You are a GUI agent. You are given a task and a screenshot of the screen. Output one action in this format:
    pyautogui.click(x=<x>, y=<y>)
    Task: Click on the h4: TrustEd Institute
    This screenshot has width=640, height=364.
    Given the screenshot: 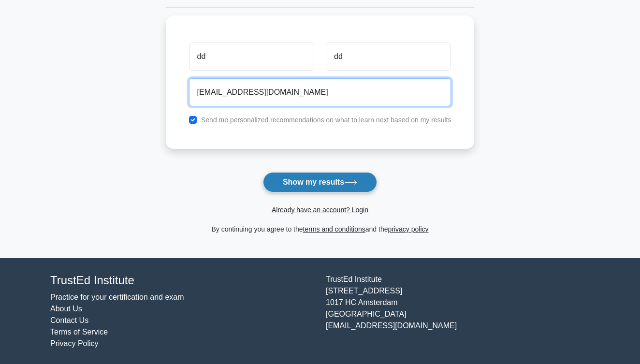 What is the action you would take?
    pyautogui.click(x=183, y=280)
    